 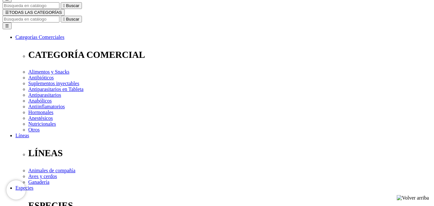 What do you see at coordinates (40, 37) in the screenshot?
I see `a: Categorías Comerciales` at bounding box center [40, 37].